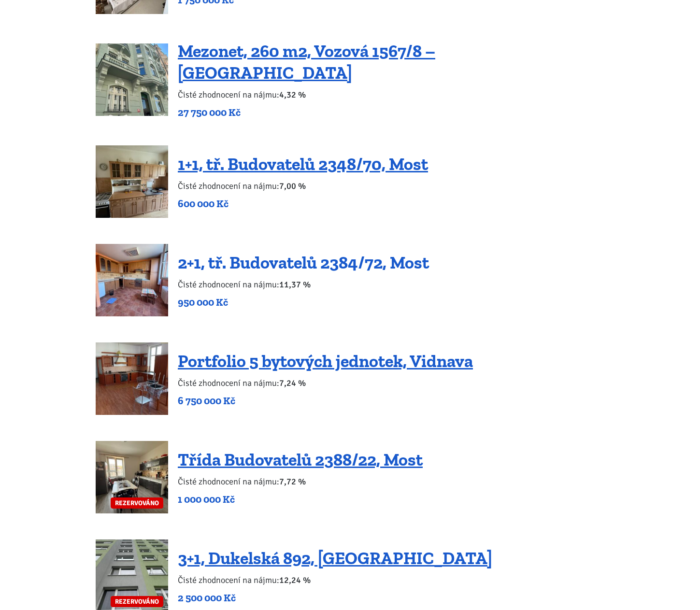 Image resolution: width=700 pixels, height=610 pixels. I want to click on p: 600 000 Kč, so click(303, 204).